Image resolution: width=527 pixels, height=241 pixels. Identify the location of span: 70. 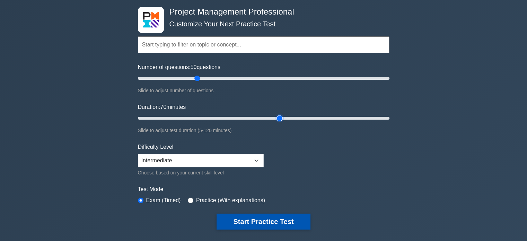
(163, 107).